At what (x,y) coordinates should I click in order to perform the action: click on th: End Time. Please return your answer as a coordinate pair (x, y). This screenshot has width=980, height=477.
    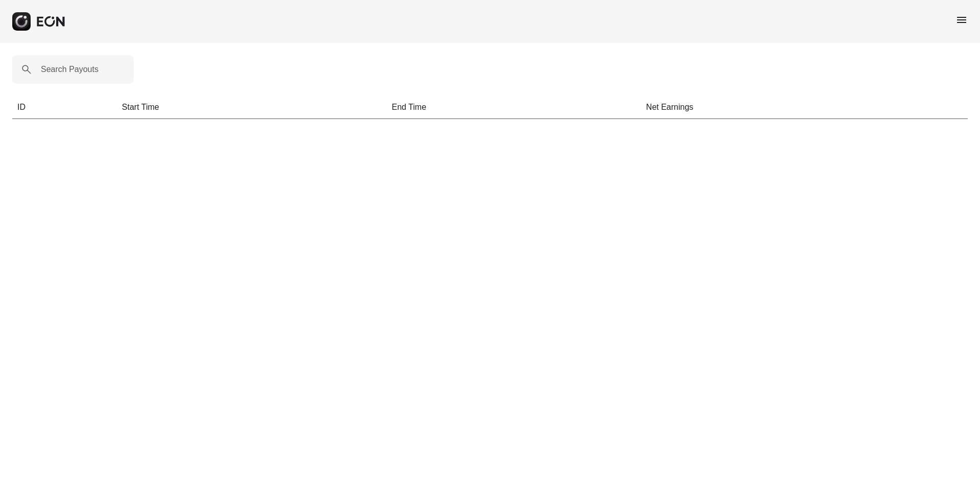
    Looking at the image, I should click on (513, 108).